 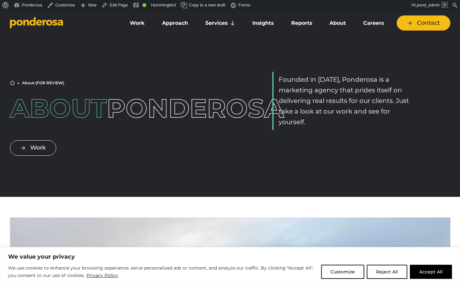 I want to click on li: About (FOR REVIEW), so click(x=43, y=83).